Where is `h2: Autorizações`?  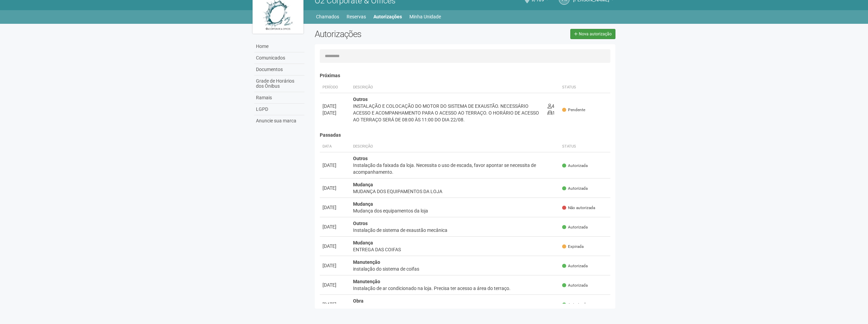 h2: Autorizações is located at coordinates (387, 34).